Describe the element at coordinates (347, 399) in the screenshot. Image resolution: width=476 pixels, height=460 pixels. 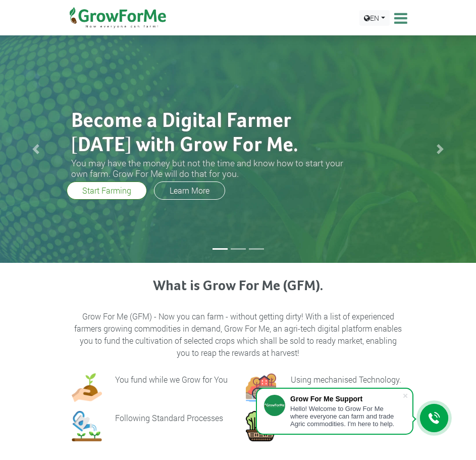
I see `div: Grow For Me Support` at that location.